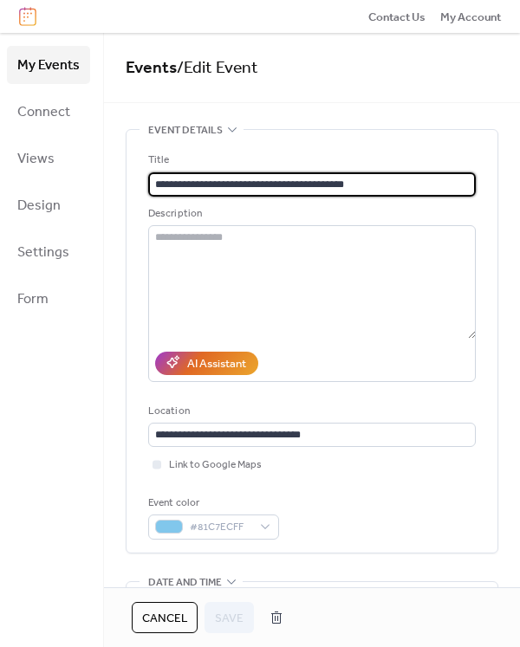 The image size is (520, 647). What do you see at coordinates (470, 16) in the screenshot?
I see `a: My Account` at bounding box center [470, 16].